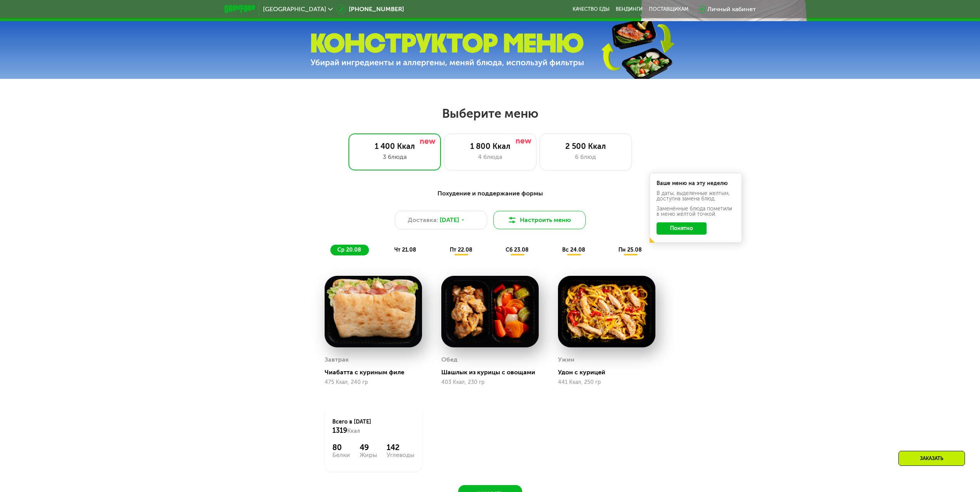 Image resolution: width=980 pixels, height=492 pixels. What do you see at coordinates (369, 447) in the screenshot?
I see `div: 49` at bounding box center [369, 447].